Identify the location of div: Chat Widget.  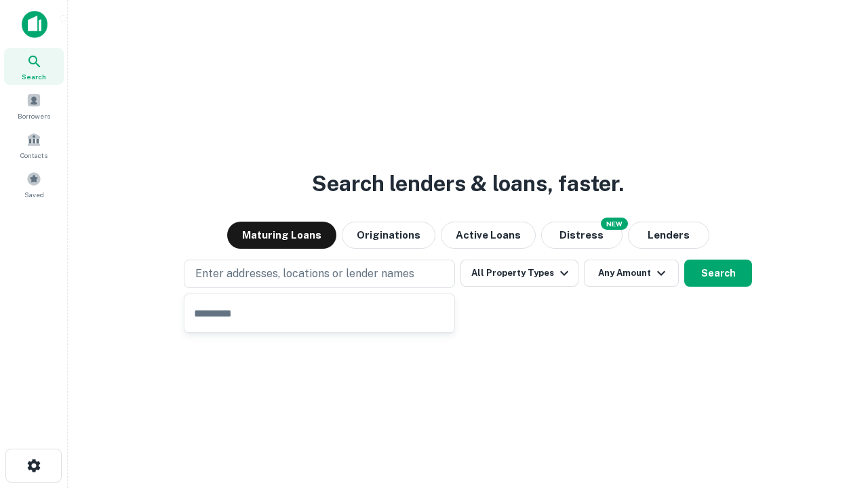
(834, 412).